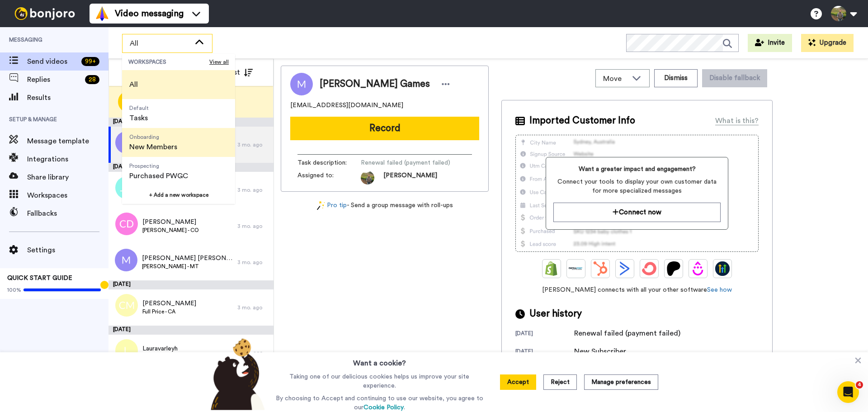  What do you see at coordinates (169, 311) in the screenshot?
I see `span: Full Price - CA` at bounding box center [169, 311].